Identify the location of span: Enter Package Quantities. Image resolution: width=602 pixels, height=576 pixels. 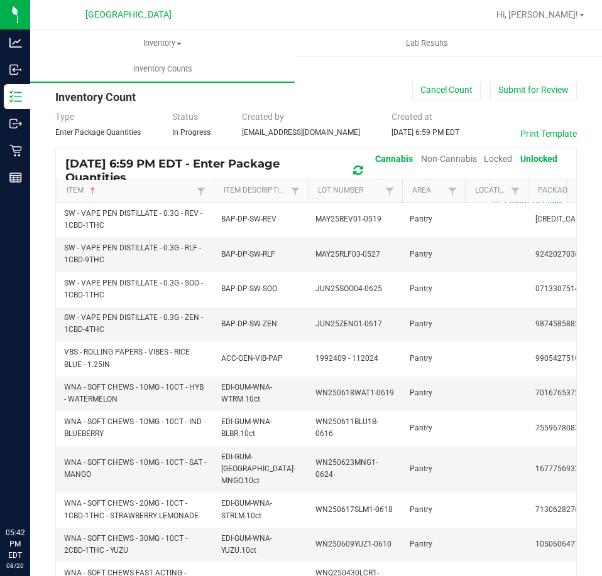
(98, 132).